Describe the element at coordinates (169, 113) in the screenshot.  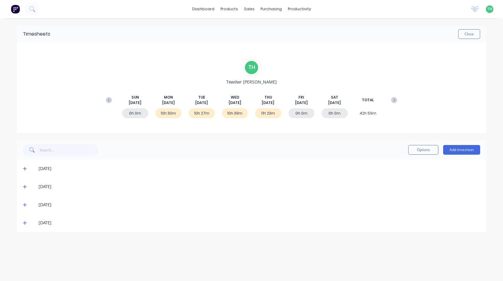
I see `div: 10h 30m` at that location.